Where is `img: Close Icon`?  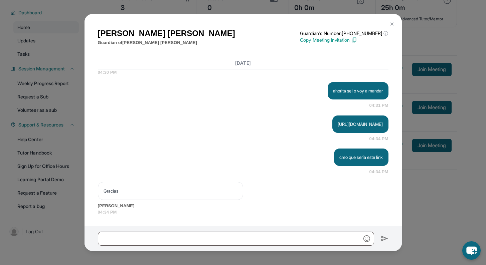
img: Close Icon is located at coordinates (392, 24).